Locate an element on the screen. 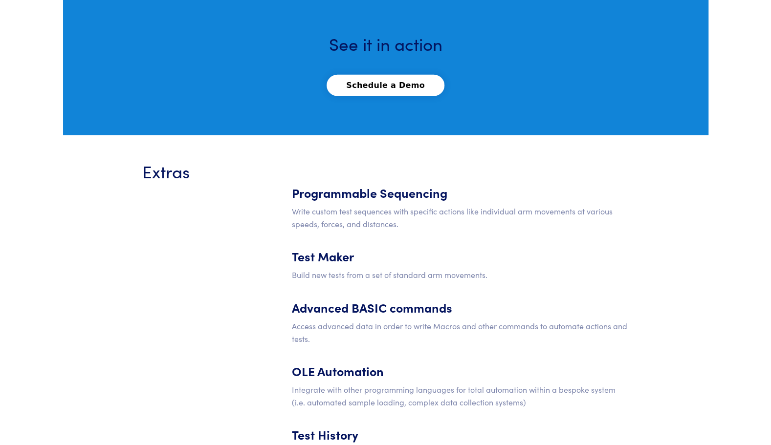 The image size is (771, 445). p: Write custom test sequences with specific actions like individual arm movements at various speeds... is located at coordinates (460, 217).